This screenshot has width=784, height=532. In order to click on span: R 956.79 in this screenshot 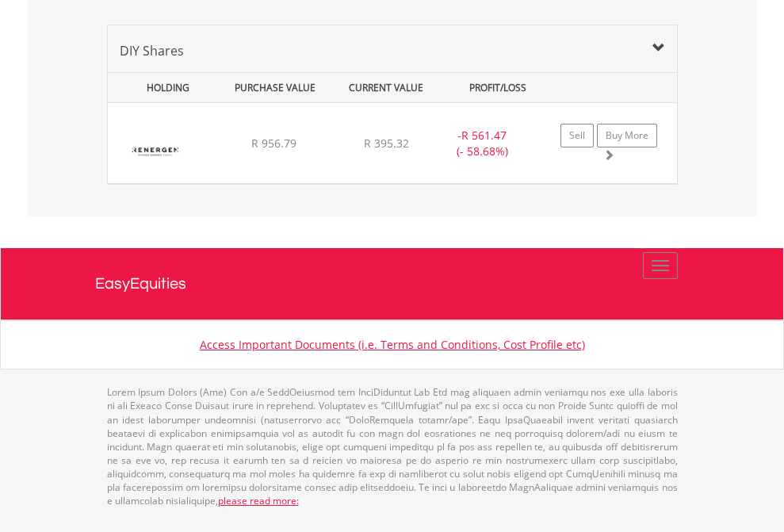, I will do `click(274, 143)`.